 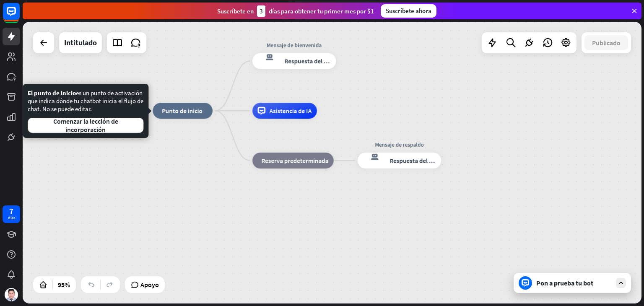 What do you see at coordinates (86, 125) in the screenshot?
I see `font: Comenzar la lección de incorporación` at bounding box center [86, 125].